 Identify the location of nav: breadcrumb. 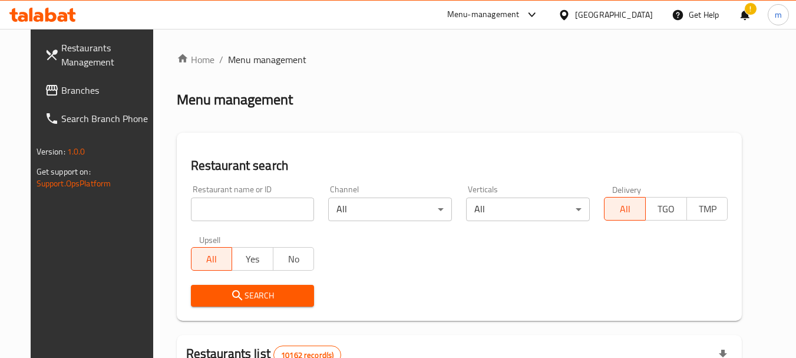
(459, 59).